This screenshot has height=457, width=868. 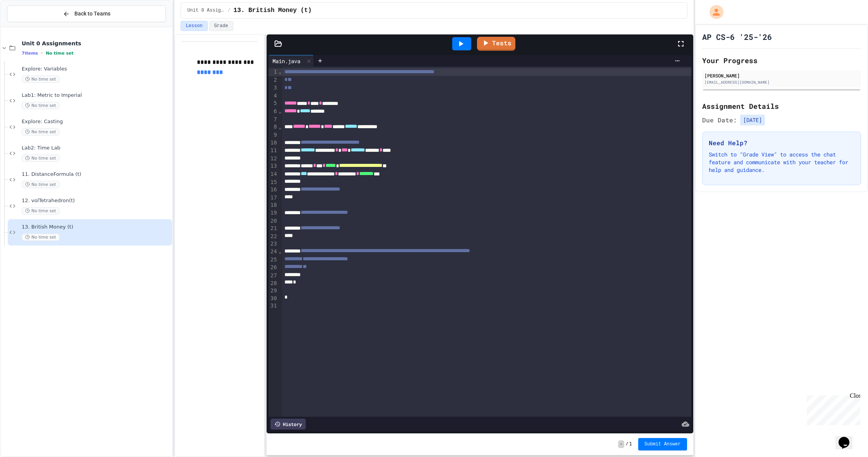 I want to click on div: 27, so click(x=273, y=275).